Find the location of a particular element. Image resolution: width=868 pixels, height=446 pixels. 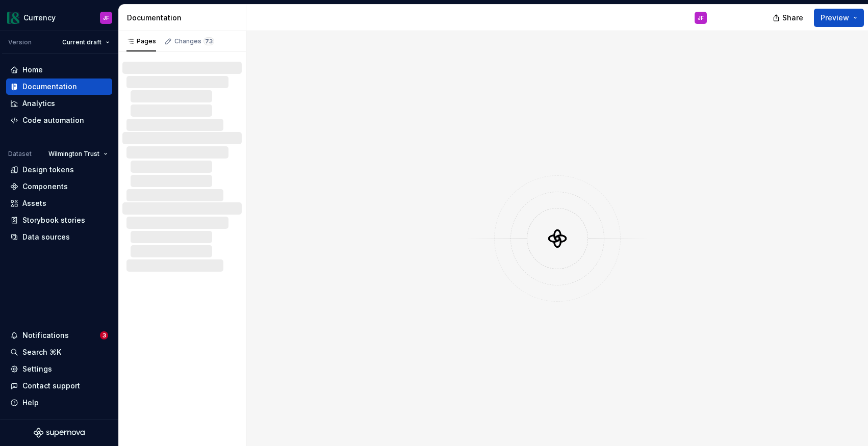

button: Notifications3 is located at coordinates (59, 335).